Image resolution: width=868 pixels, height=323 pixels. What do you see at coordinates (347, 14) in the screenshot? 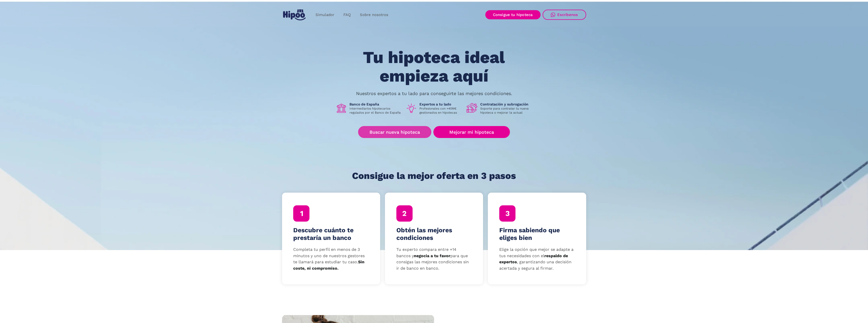
I see `a: FAQ` at bounding box center [347, 14].